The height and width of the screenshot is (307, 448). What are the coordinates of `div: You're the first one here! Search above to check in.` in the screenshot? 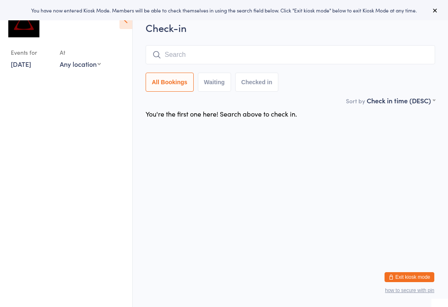 It's located at (221, 114).